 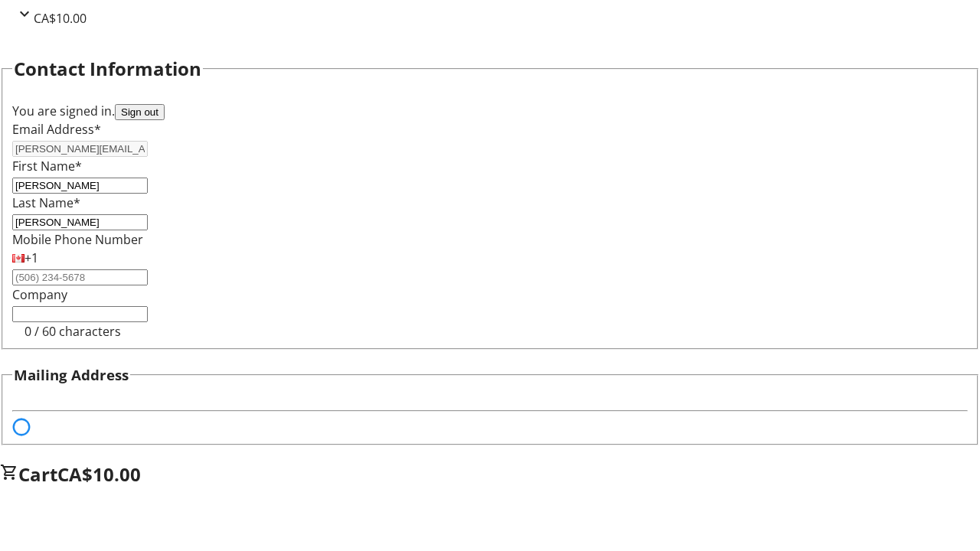 What do you see at coordinates (46, 203) in the screenshot?
I see `label: Last Name*` at bounding box center [46, 203].